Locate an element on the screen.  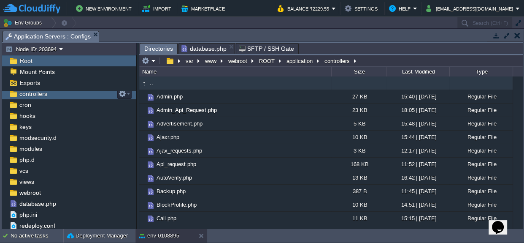
li: /var/www/webroot/ROOT/application/config/database.php is located at coordinates (207, 48).